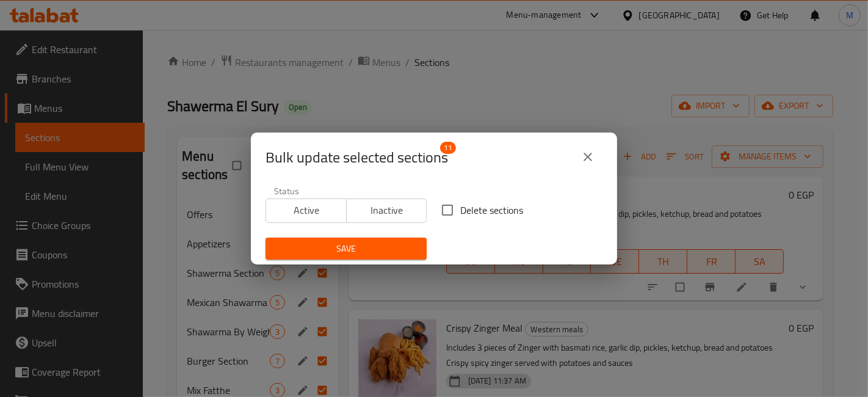  What do you see at coordinates (356, 158) in the screenshot?
I see `span: Selected section count` at bounding box center [356, 158].